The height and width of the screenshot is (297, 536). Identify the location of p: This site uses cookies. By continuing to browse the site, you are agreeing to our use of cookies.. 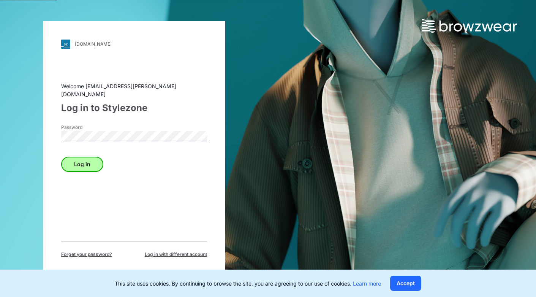
(248, 283).